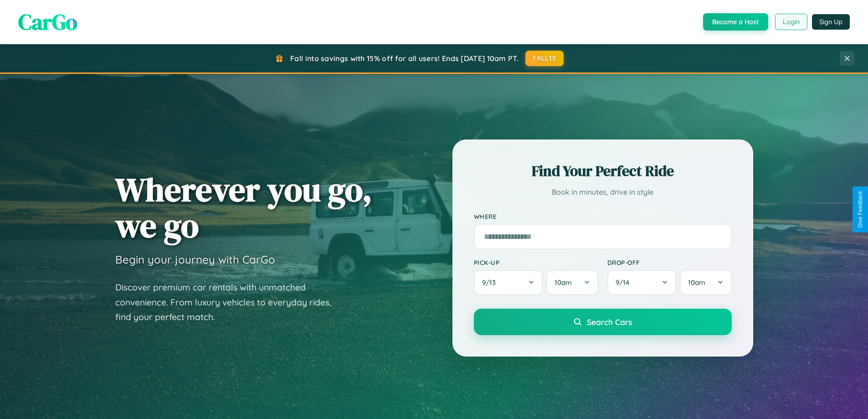  What do you see at coordinates (544, 59) in the screenshot?
I see `button: FALL15` at bounding box center [544, 59].